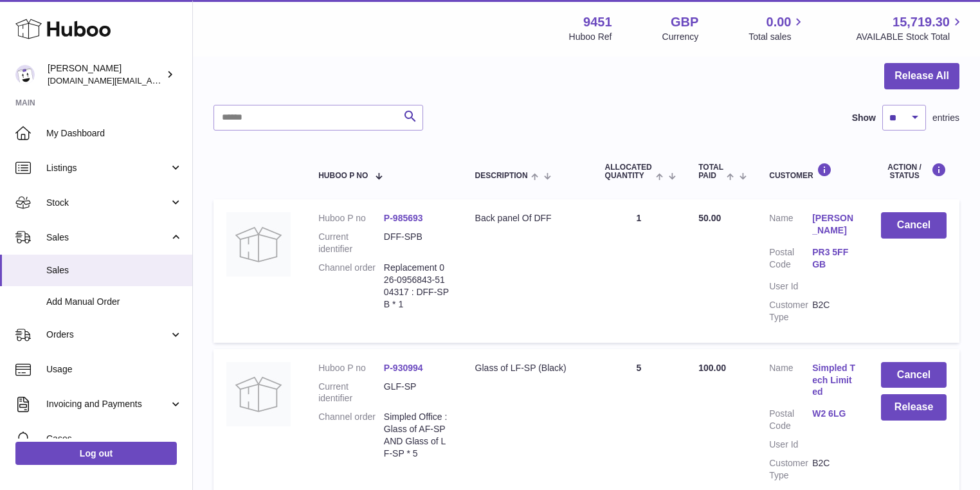 Image resolution: width=980 pixels, height=490 pixels. What do you see at coordinates (416, 436) in the screenshot?
I see `dd: Simpled Office : Glass of AF-SP AND Glass of LF-SP * 5` at bounding box center [416, 436].